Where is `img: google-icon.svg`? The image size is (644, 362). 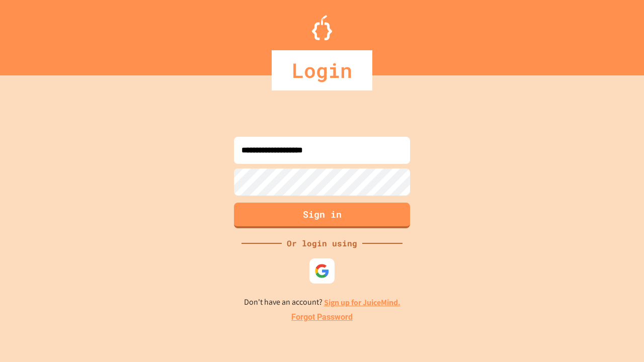
img: google-icon.svg is located at coordinates (322, 271).